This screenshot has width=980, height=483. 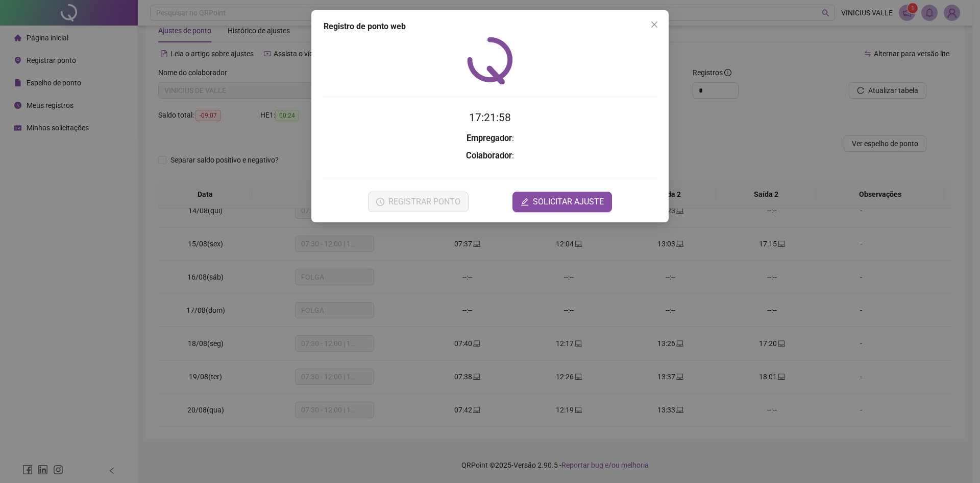 I want to click on time: 17:21:58, so click(x=490, y=117).